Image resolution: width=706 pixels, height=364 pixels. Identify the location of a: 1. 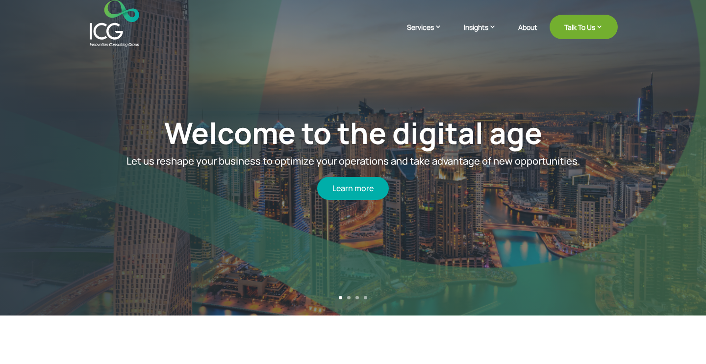
(340, 297).